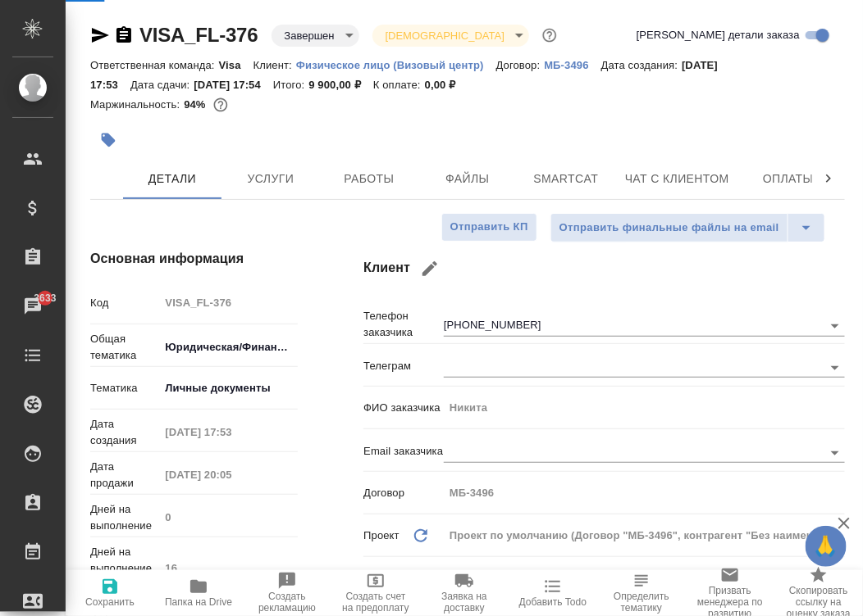 This screenshot has width=863, height=616. I want to click on p: Дата сдачи:, so click(161, 84).